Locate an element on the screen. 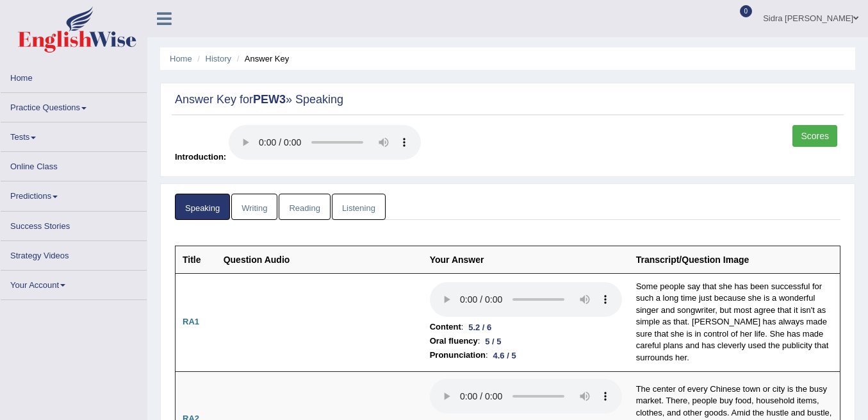 This screenshot has width=868, height=420. th: Question Audio is located at coordinates (320, 259).